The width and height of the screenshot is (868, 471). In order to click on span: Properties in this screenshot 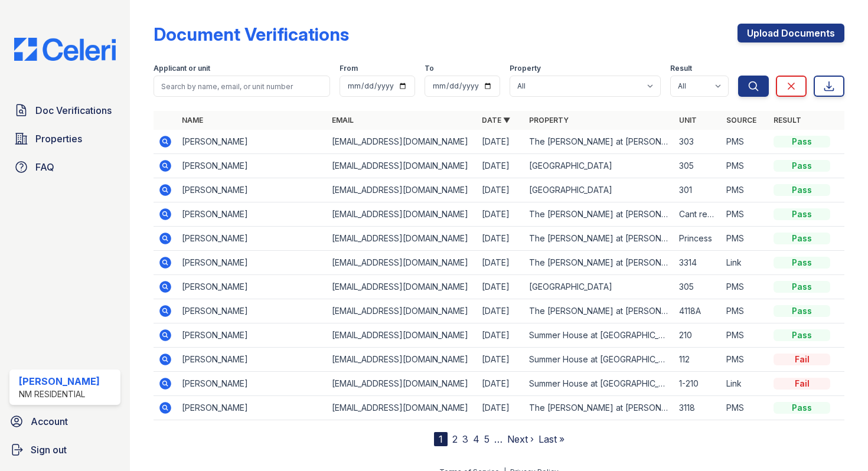, I will do `click(59, 139)`.